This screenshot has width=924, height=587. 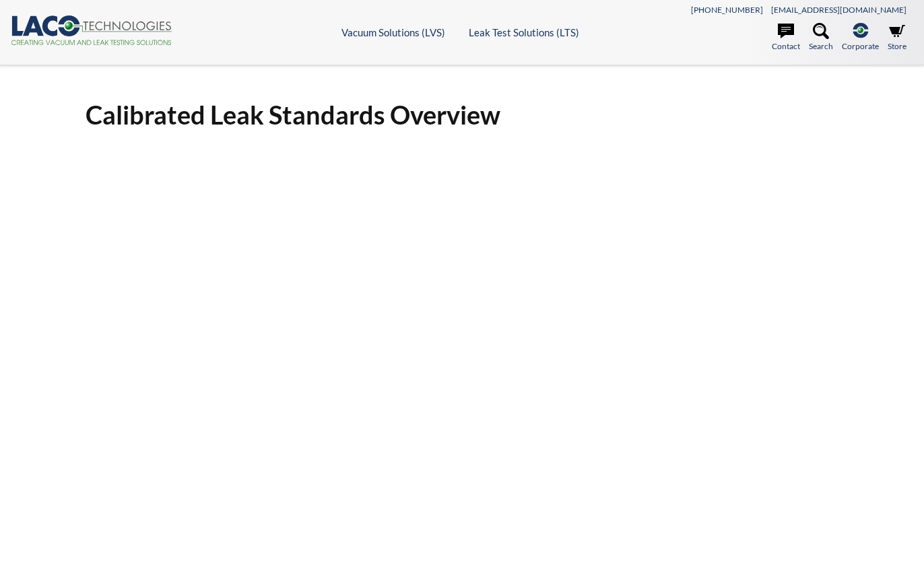 I want to click on a: Leak Test Solutions (LTS), so click(x=524, y=32).